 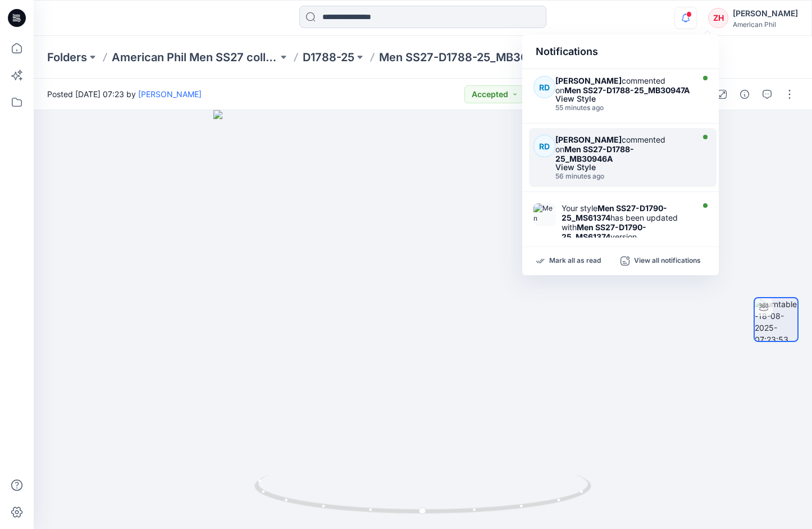 I want to click on a: American Phil Men SS27 collection, so click(x=195, y=58).